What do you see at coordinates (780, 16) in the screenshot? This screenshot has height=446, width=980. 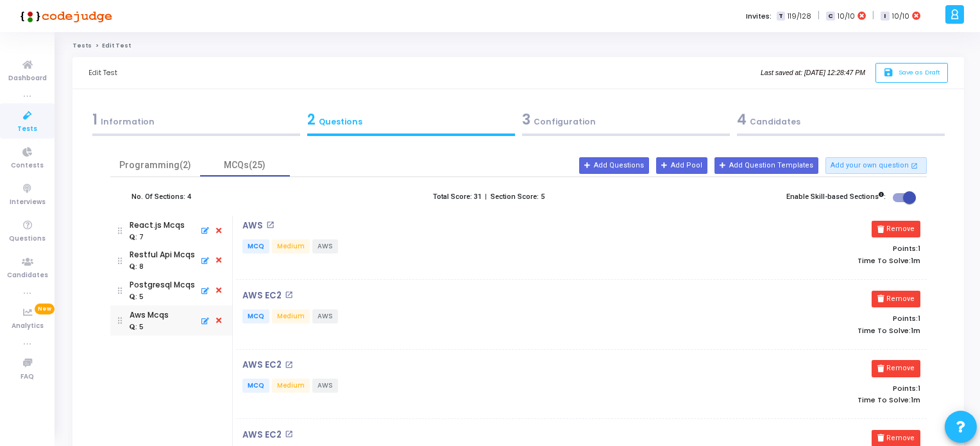 I see `span: T` at bounding box center [780, 16].